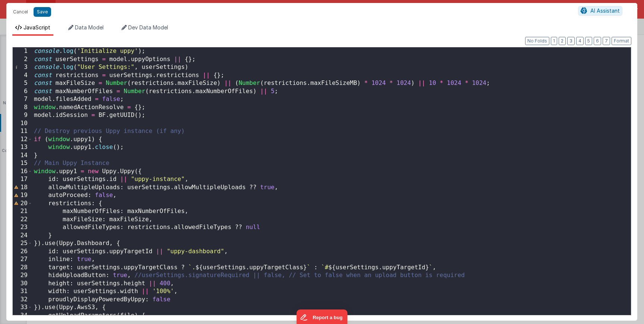 This screenshot has height=324, width=644. I want to click on span: JavaScript, so click(37, 27).